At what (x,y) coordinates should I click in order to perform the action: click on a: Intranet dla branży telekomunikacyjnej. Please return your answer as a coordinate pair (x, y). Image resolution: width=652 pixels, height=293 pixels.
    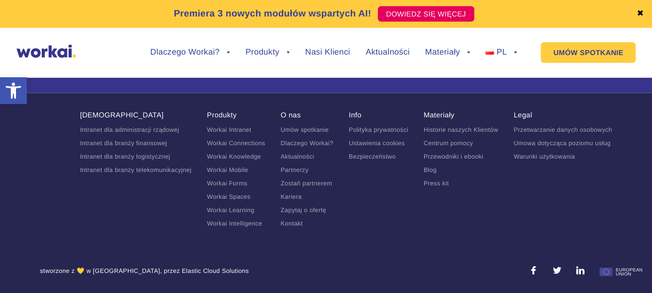
    Looking at the image, I should click on (136, 170).